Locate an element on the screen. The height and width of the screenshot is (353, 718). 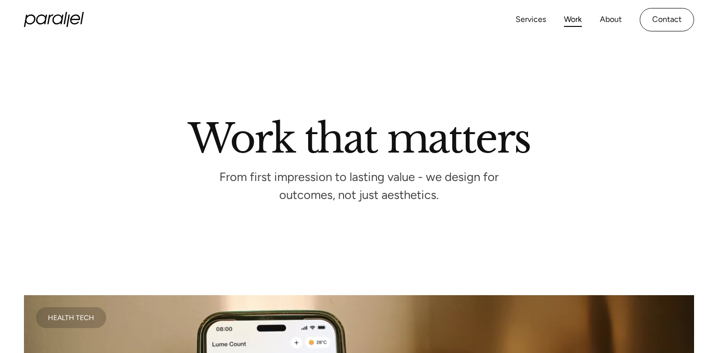
a: About is located at coordinates (611, 19).